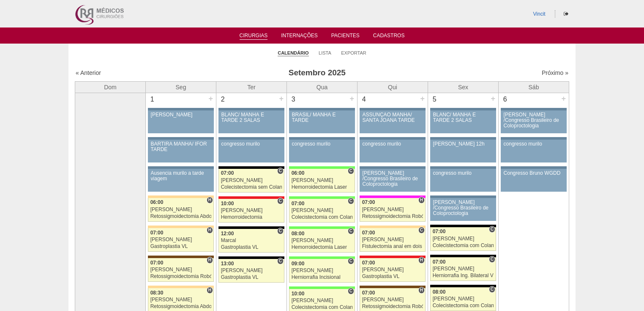 The image size is (644, 311). What do you see at coordinates (181, 151) in the screenshot?
I see `a: BARTIRA MANHÃ/ IFOR TARDE` at bounding box center [181, 151].